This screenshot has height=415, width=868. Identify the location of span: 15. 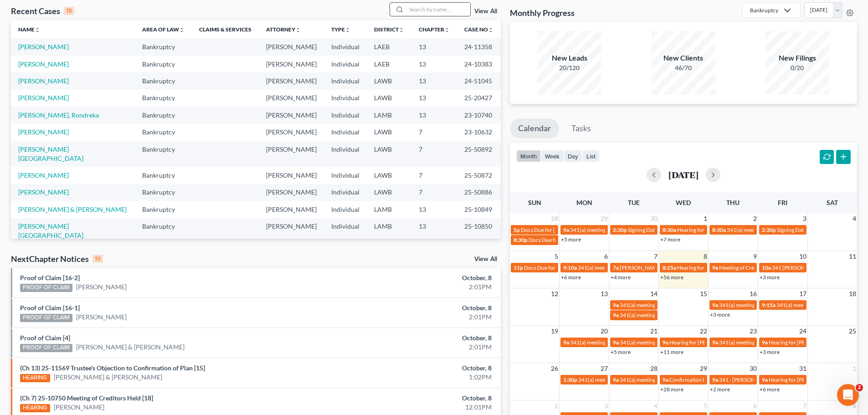
(704, 294).